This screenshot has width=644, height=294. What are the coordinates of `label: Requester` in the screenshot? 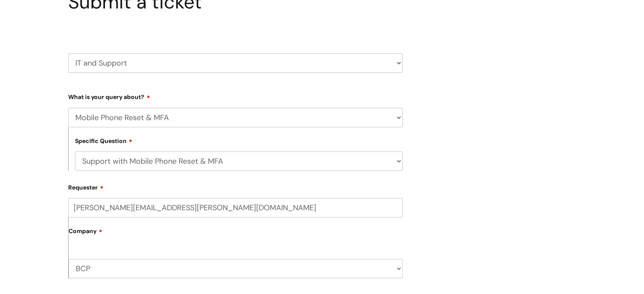 It's located at (235, 186).